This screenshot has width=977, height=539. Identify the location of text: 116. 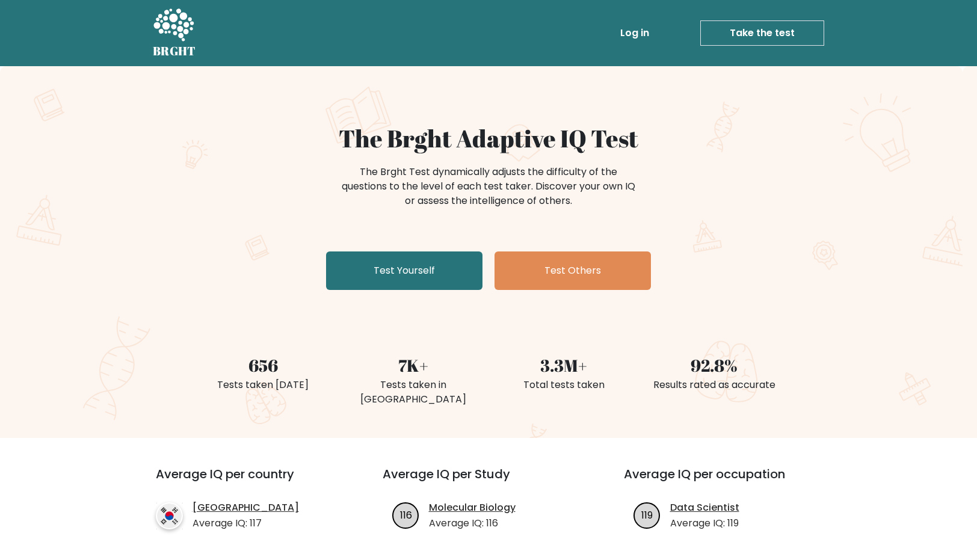
(405, 514).